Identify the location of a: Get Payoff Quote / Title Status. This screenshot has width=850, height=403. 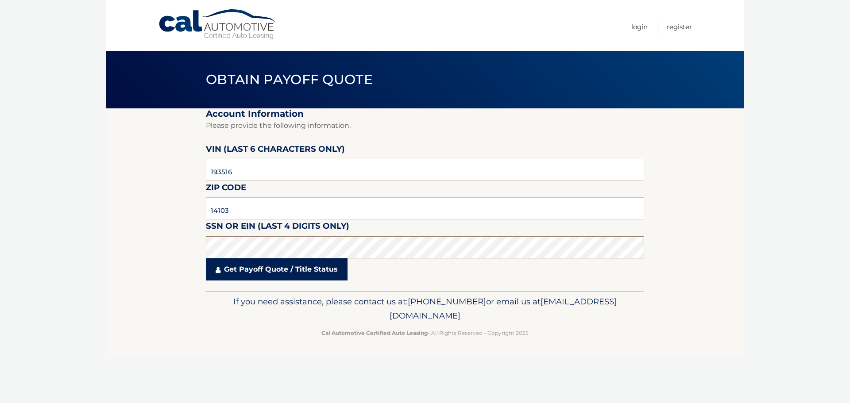
(277, 269).